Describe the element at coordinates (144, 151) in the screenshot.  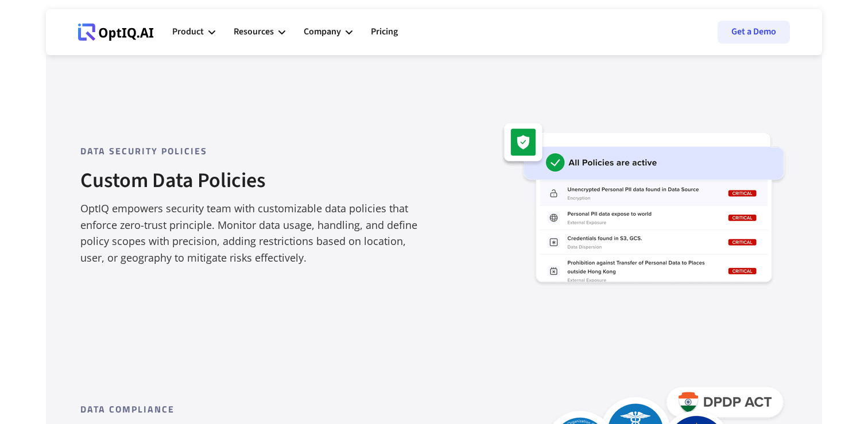
I see `strong: Data SECURITY POLICIES` at that location.